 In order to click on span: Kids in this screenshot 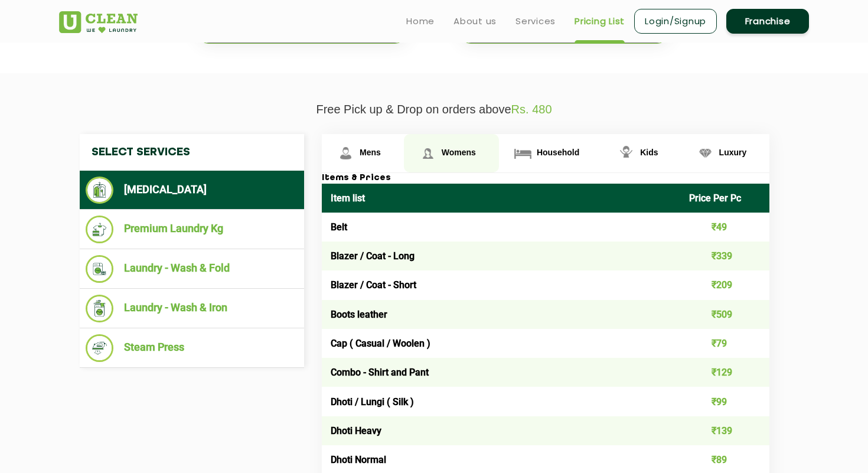, I will do `click(649, 153)`.